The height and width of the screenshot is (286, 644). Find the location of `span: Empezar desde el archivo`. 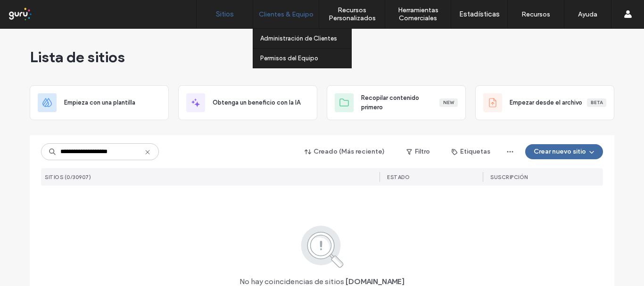

span: Empezar desde el archivo is located at coordinates (546, 103).